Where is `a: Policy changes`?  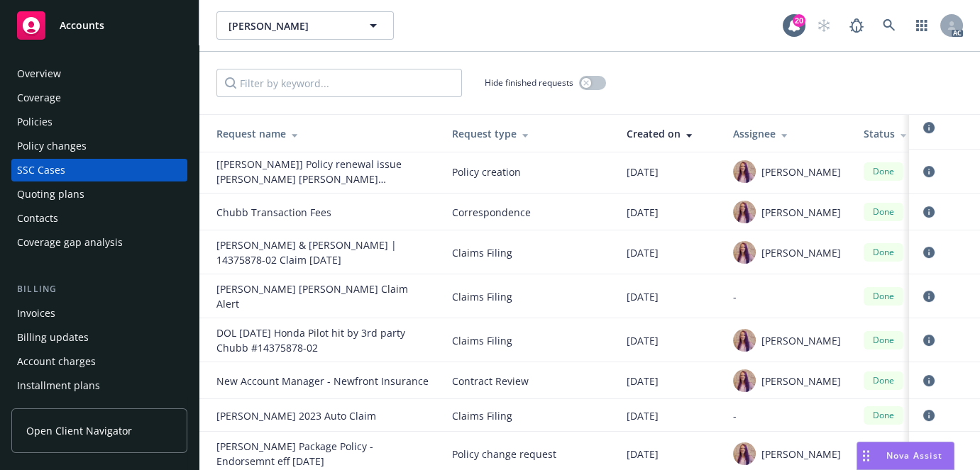 a: Policy changes is located at coordinates (100, 146).